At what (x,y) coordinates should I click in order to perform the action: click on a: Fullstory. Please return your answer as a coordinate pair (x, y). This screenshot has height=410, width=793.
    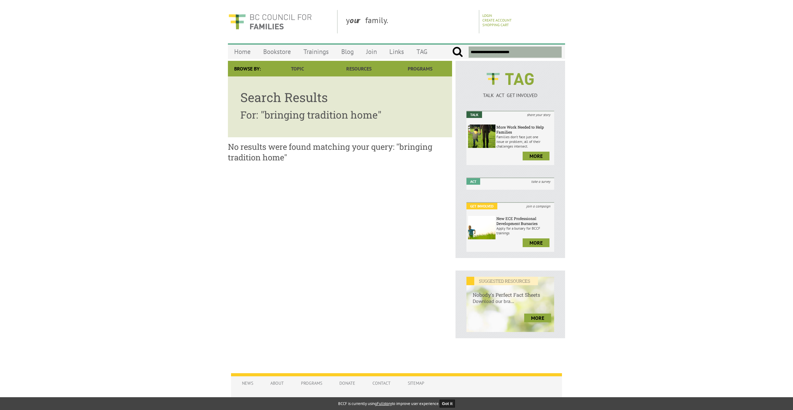
    Looking at the image, I should click on (384, 403).